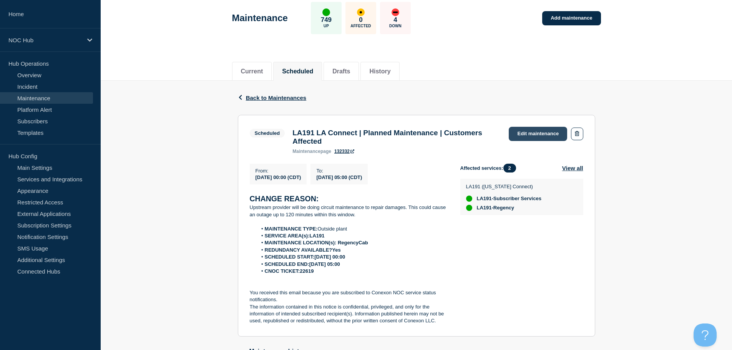 The width and height of the screenshot is (732, 350). What do you see at coordinates (361, 20) in the screenshot?
I see `p: 0` at bounding box center [361, 20].